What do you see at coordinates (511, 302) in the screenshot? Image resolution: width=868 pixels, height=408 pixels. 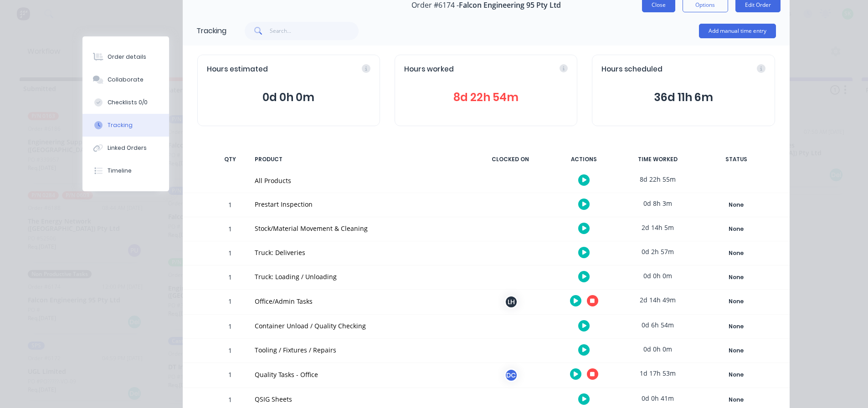 I see `div: LH` at bounding box center [511, 302].